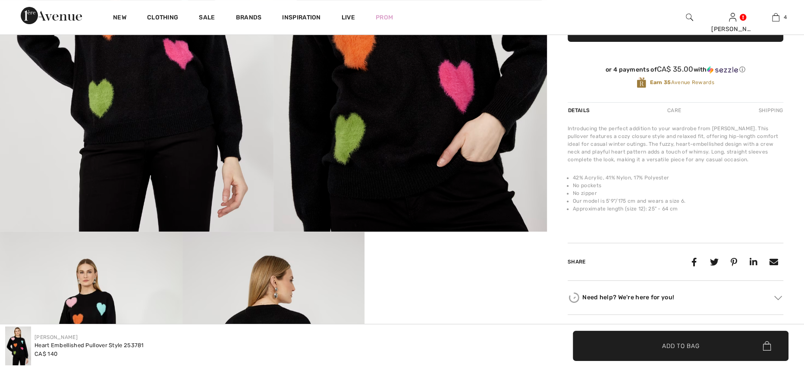 This screenshot has height=367, width=804. I want to click on a: Sale, so click(207, 18).